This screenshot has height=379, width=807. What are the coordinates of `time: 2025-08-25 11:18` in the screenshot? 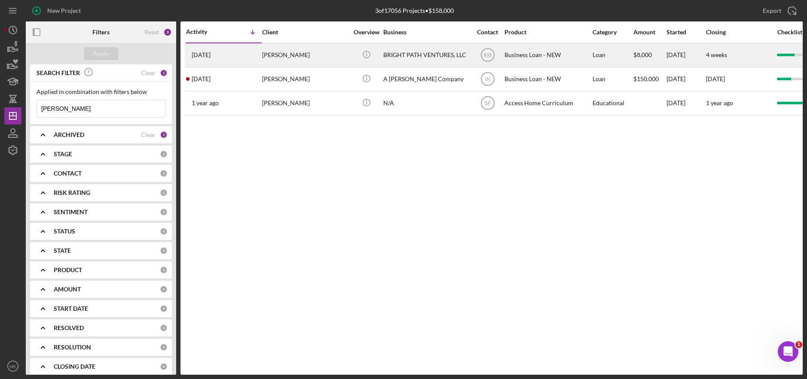 It's located at (201, 55).